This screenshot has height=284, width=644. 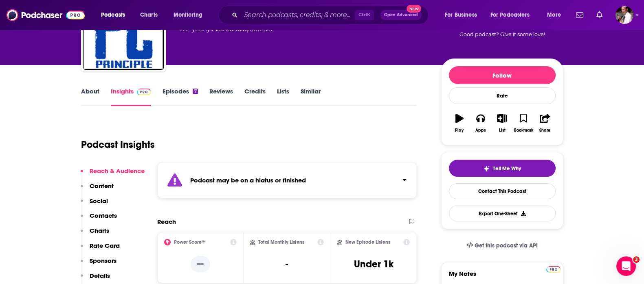 What do you see at coordinates (460, 15) in the screenshot?
I see `span: For Business` at bounding box center [460, 15].